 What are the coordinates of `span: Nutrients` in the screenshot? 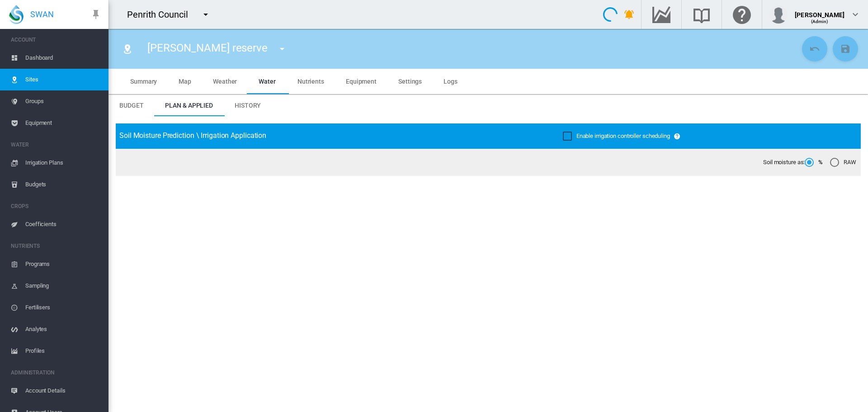 It's located at (311, 82).